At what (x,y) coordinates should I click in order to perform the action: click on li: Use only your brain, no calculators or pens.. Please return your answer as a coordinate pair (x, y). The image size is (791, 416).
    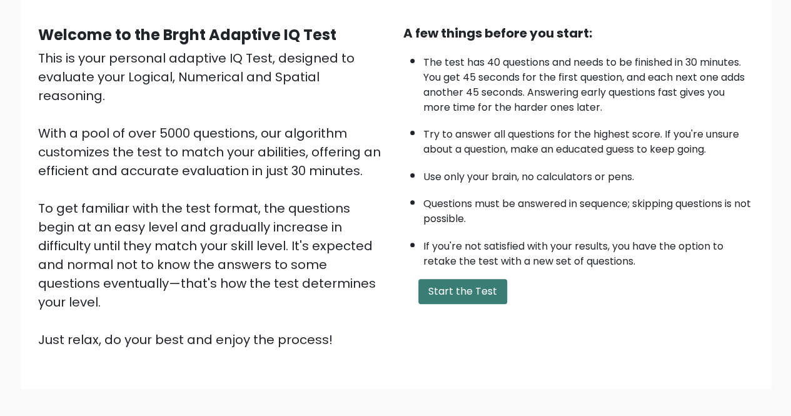
    Looking at the image, I should click on (589, 174).